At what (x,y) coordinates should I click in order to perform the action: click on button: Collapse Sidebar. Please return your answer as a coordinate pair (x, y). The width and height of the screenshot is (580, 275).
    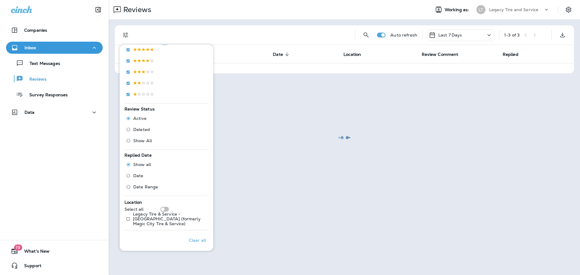
    Looking at the image, I should click on (98, 10).